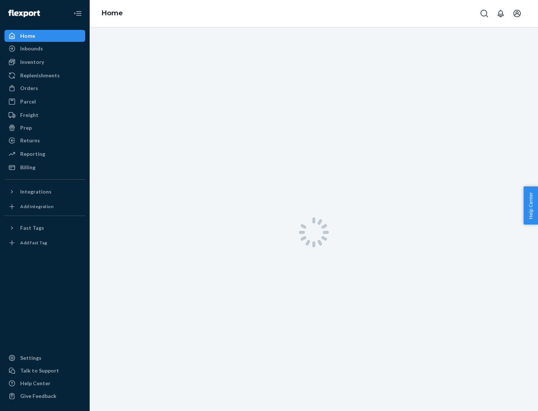  I want to click on button: Give Feedback, so click(45, 396).